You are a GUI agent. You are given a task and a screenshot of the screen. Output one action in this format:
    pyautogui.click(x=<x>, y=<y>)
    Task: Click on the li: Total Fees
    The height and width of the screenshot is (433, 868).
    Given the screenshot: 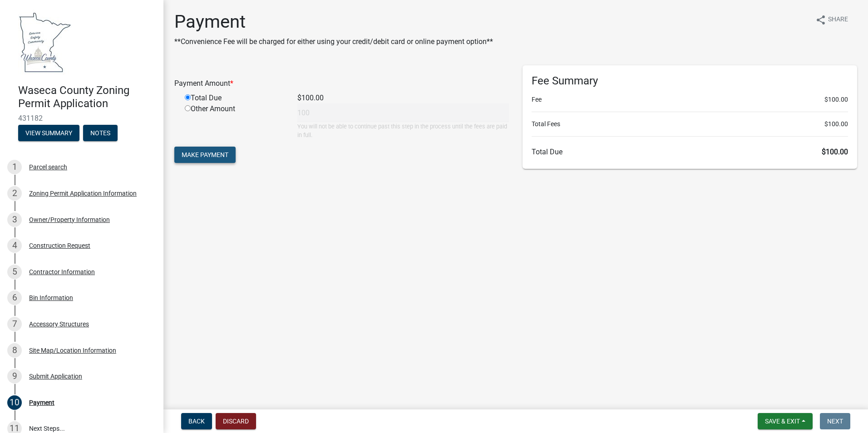 What is the action you would take?
    pyautogui.click(x=690, y=124)
    